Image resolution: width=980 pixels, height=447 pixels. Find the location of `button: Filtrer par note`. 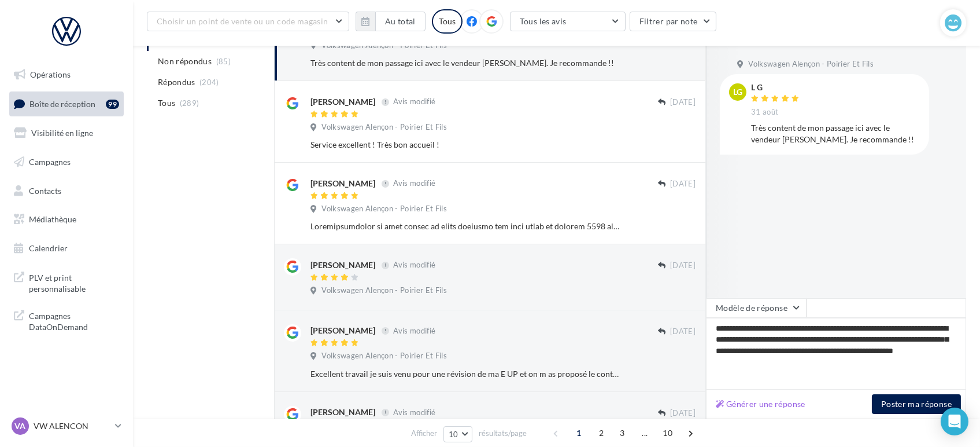

button: Filtrer par note is located at coordinates (673, 21).